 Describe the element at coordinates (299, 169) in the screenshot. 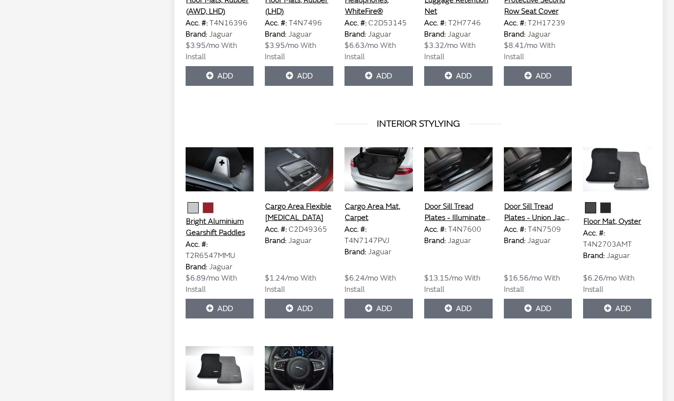

I see `img: Image for Cargo Area Flexible Retainer` at that location.